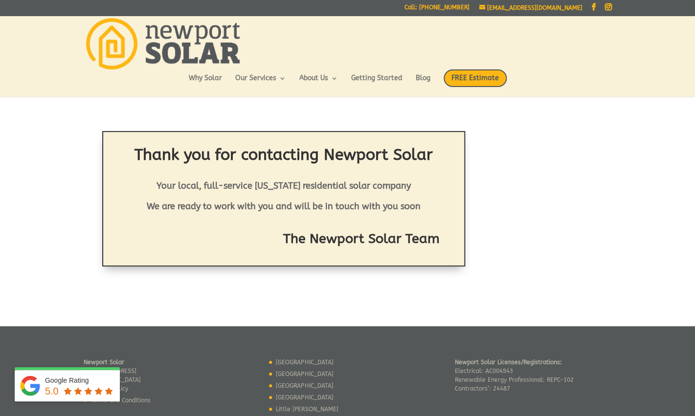  I want to click on a: Privacy Policy, so click(109, 389).